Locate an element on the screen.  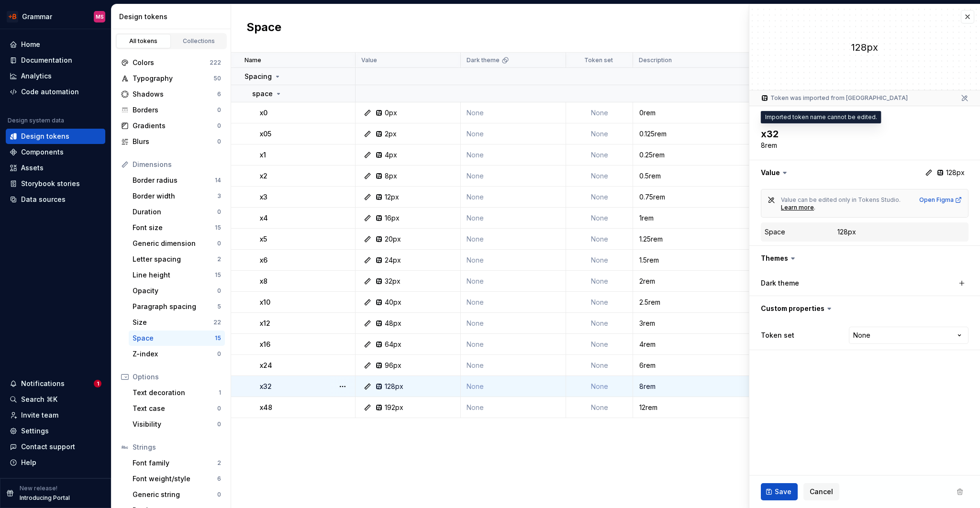
div: 0.75rem is located at coordinates (757, 197).